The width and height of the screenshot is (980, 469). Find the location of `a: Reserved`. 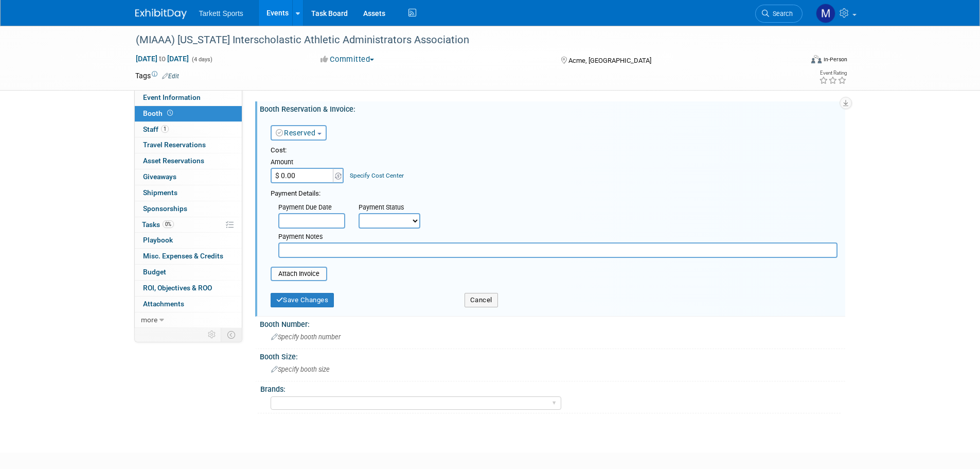

a: Reserved is located at coordinates (295, 132).